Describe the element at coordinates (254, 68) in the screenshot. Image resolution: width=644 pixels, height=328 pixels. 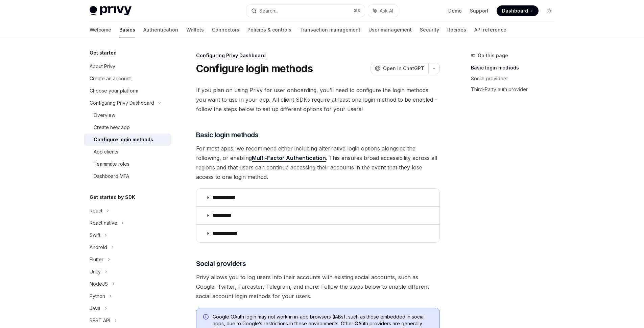
I see `h1: Configure login methods` at that location.